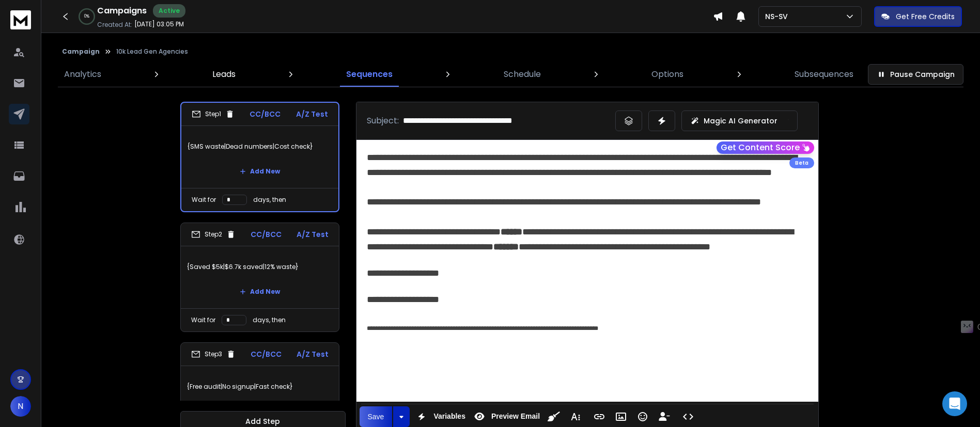 This screenshot has height=427, width=980. I want to click on img: logo, so click(21, 20).